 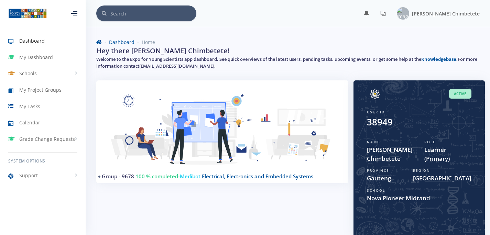 I want to click on span: 100 % completed, so click(x=157, y=176).